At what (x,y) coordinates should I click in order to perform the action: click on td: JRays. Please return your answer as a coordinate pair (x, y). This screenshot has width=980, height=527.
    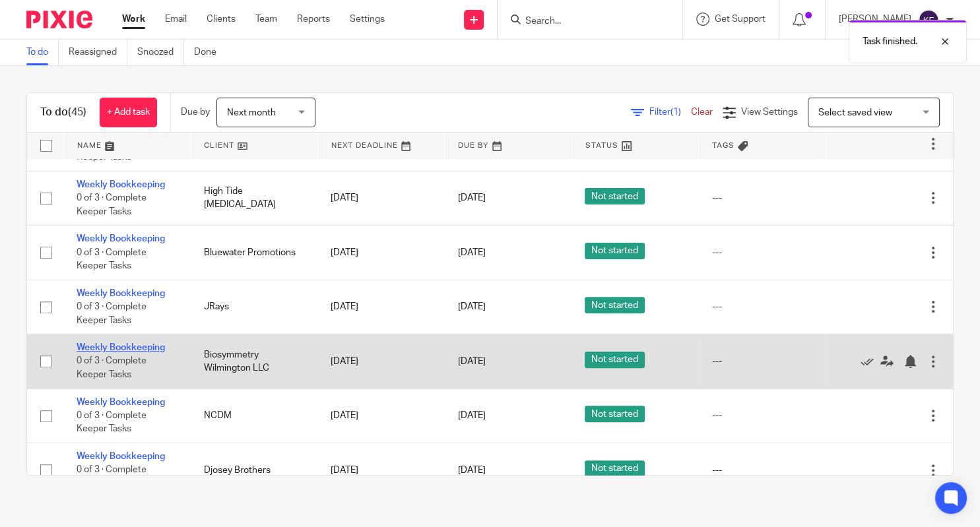
    Looking at the image, I should click on (254, 307).